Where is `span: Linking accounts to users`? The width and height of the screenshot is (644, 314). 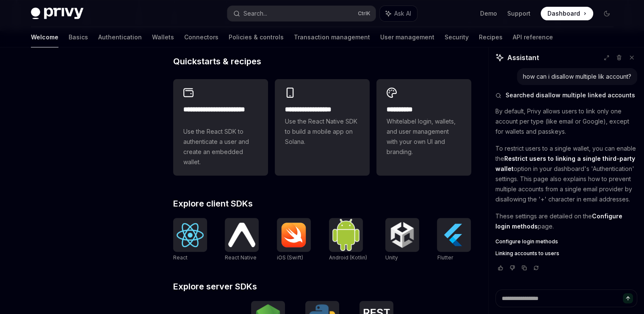 span: Linking accounts to users is located at coordinates (527, 254).